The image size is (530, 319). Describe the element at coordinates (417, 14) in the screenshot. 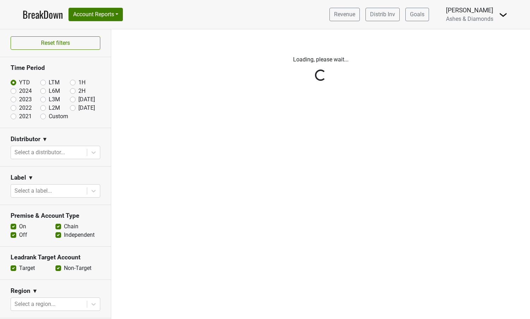

I see `a: Goals` at that location.